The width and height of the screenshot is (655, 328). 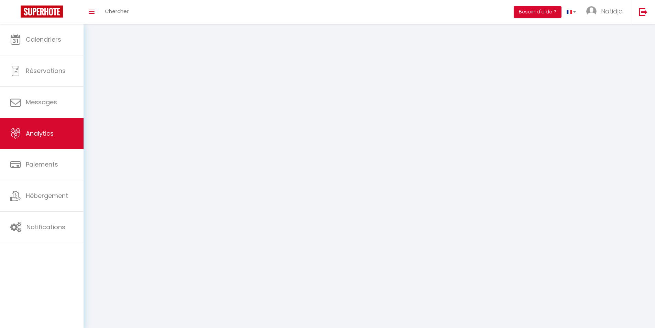 What do you see at coordinates (46, 70) in the screenshot?
I see `span: Réservations` at bounding box center [46, 70].